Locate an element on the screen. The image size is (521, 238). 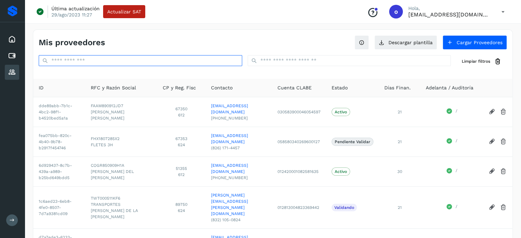
span: Estado is located at coordinates (339, 88).